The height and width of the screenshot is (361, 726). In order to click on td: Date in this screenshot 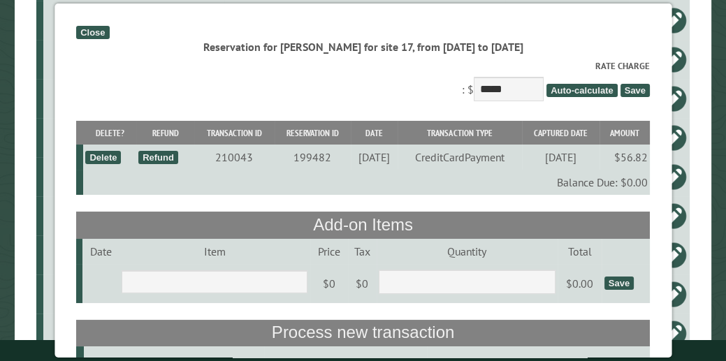, I will do `click(101, 252)`.